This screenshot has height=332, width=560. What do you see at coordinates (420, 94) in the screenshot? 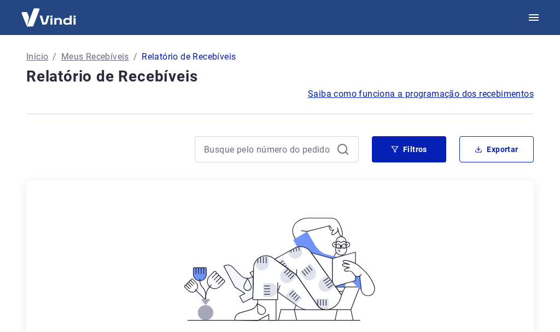
I see `a: Saiba como funciona a programação dos recebimentos` at bounding box center [420, 94].